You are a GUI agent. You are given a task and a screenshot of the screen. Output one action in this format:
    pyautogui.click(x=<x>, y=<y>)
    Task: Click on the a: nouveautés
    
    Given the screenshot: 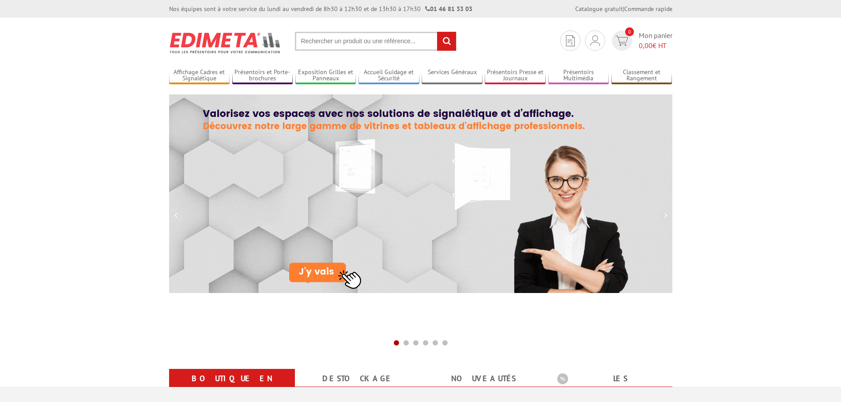 What is the action you would take?
    pyautogui.click(x=483, y=379)
    